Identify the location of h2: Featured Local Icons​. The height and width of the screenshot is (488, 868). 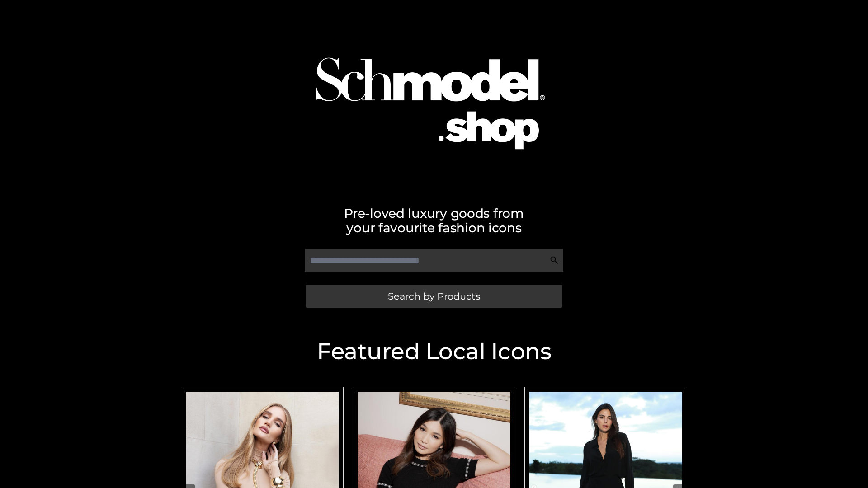
(434, 352).